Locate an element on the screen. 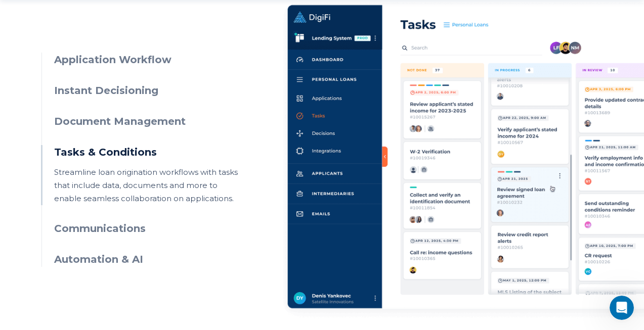  h3: Document Management is located at coordinates (146, 121).